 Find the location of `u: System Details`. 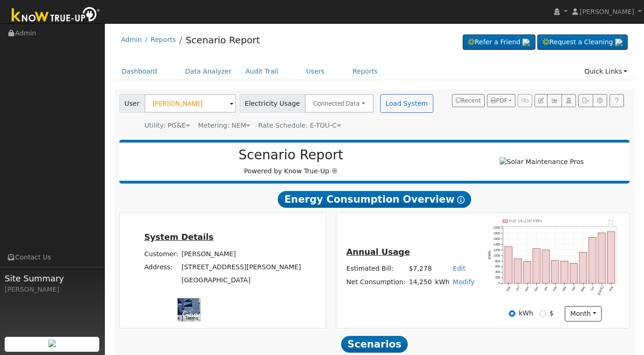

u: System Details is located at coordinates (178, 237).